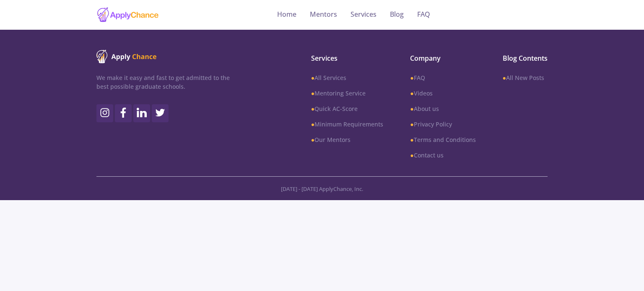  What do you see at coordinates (347, 124) in the screenshot?
I see `a: ●Minimum Requirements` at bounding box center [347, 124].